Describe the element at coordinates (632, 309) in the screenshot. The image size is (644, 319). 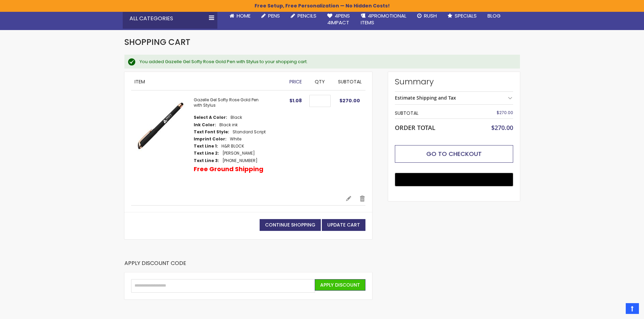
I see `a: Top` at that location.